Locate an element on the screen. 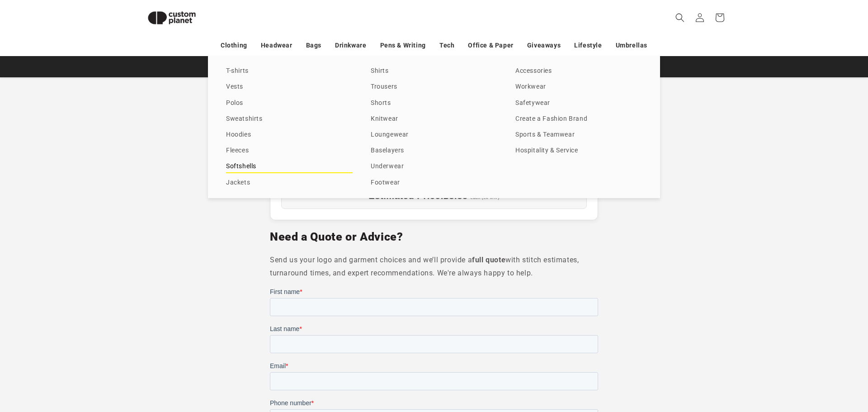  a: Sports & Teamwear is located at coordinates (579, 135).